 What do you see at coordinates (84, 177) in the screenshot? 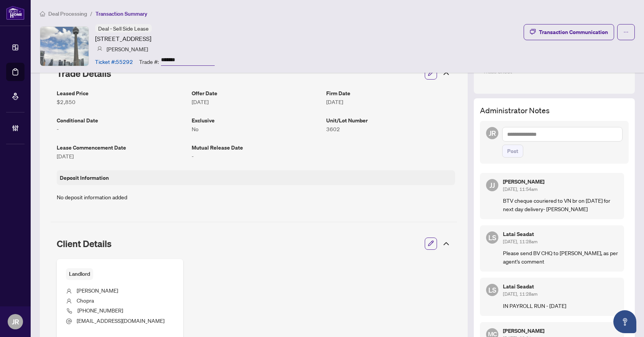
I see `article: Deposit Information` at bounding box center [84, 177].